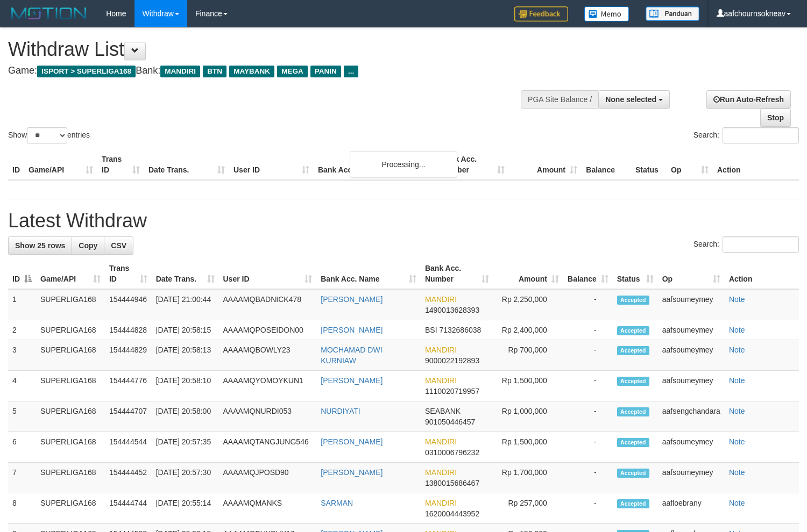  I want to click on td: 154444946, so click(128, 305).